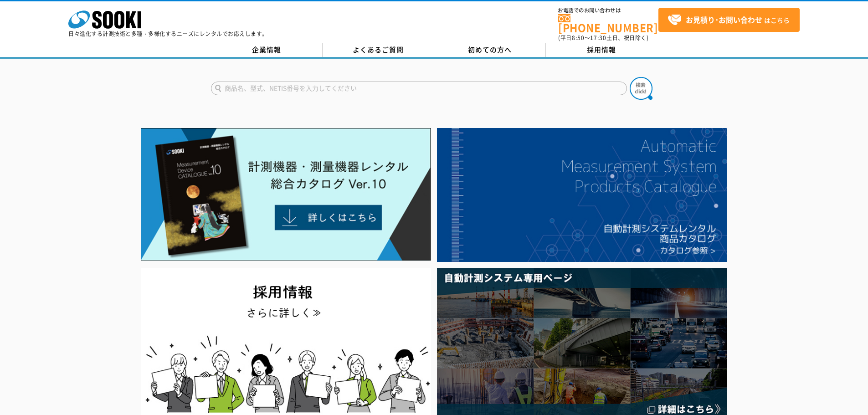  Describe the element at coordinates (603, 38) in the screenshot. I see `span: (平日 ～ 土日、祝日除く)` at that location.